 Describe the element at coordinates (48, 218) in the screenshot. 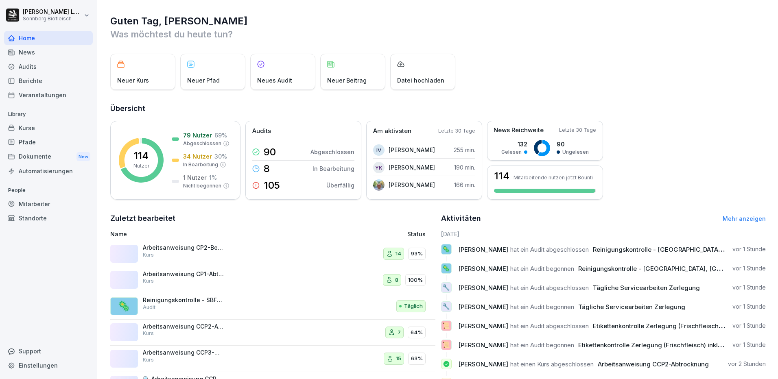

I see `a: Standorte` at that location.